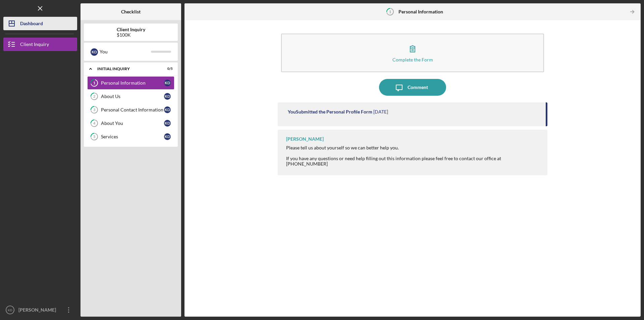 This screenshot has height=320, width=644. I want to click on div: Personal Information, so click(133, 83).